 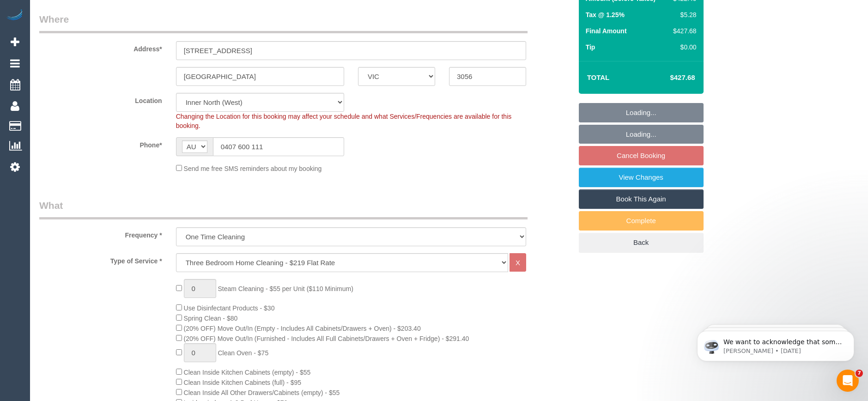 I want to click on span: Changing the Location for this booking may affect your schedule and what Services/Frequencies are..., so click(x=344, y=121).